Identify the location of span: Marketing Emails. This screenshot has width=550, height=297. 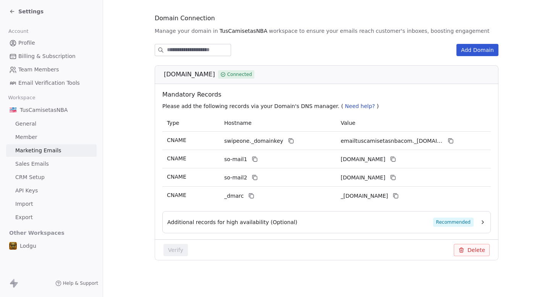
(38, 150).